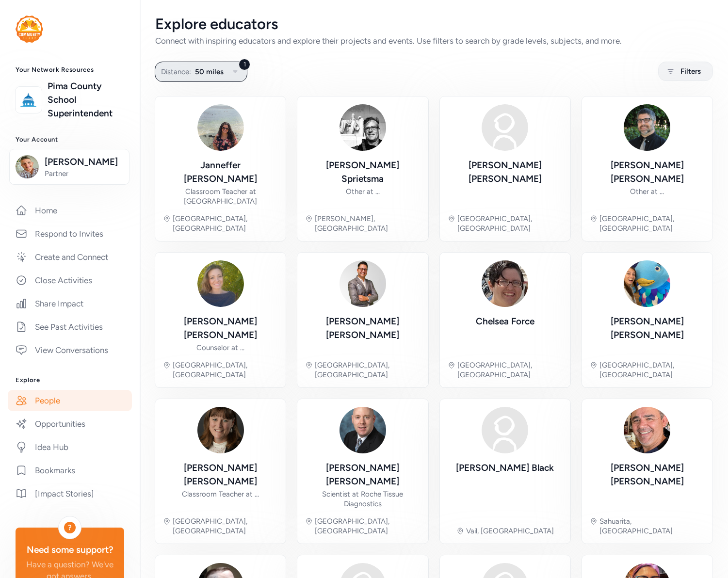  What do you see at coordinates (209, 72) in the screenshot?
I see `span: 50 miles` at bounding box center [209, 72].